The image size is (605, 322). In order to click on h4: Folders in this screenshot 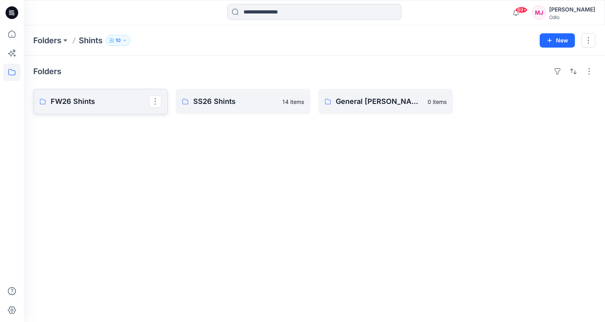, I will do `click(47, 71)`.